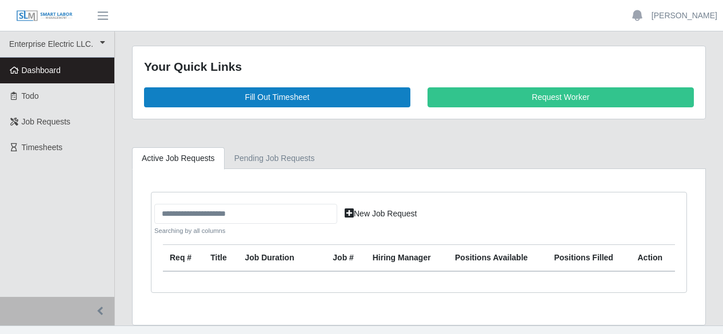  I want to click on small: Searching by all columns, so click(246, 231).